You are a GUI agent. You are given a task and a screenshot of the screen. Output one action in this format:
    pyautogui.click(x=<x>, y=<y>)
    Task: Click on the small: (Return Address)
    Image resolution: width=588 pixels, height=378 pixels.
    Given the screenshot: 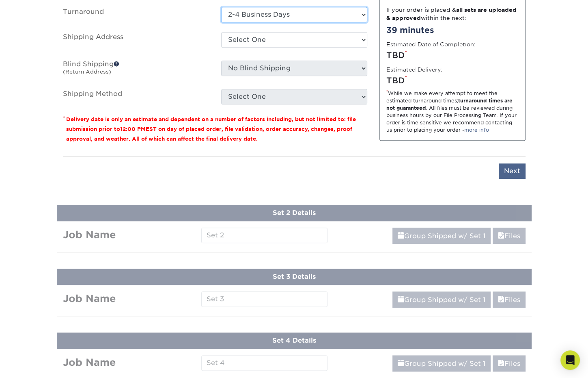 What is the action you would take?
    pyautogui.click(x=87, y=71)
    